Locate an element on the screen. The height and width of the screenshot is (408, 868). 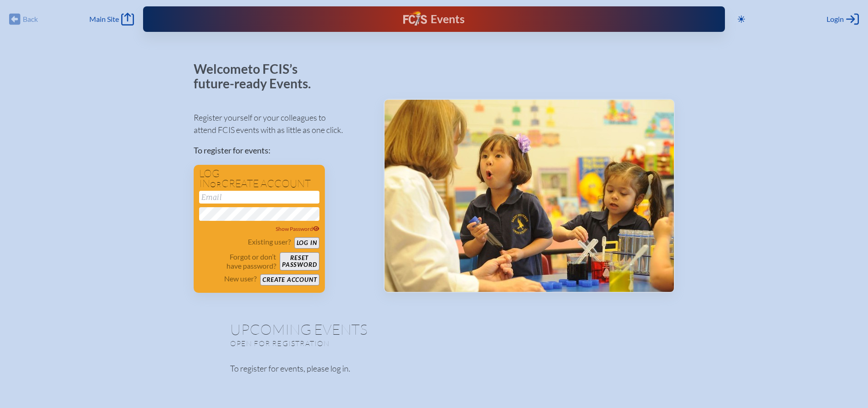
div: FCIS Events — Future ready is located at coordinates (434, 19).